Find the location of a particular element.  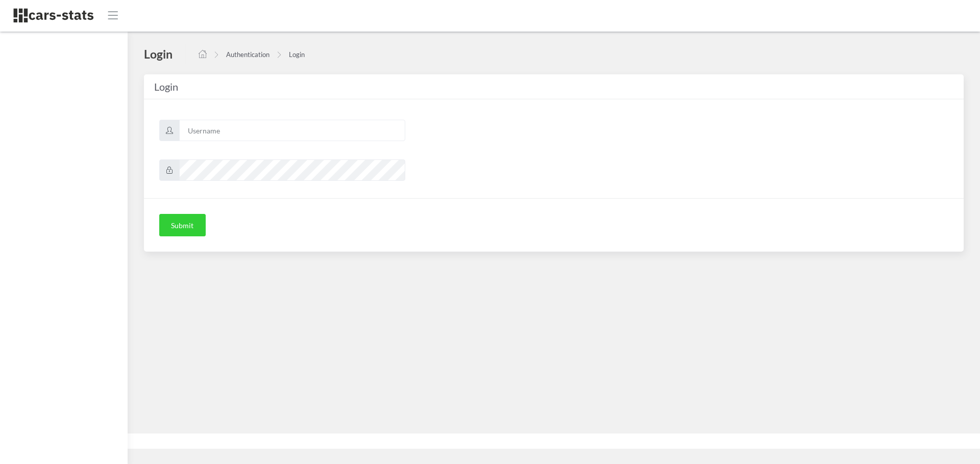

a: Login is located at coordinates (297, 55).